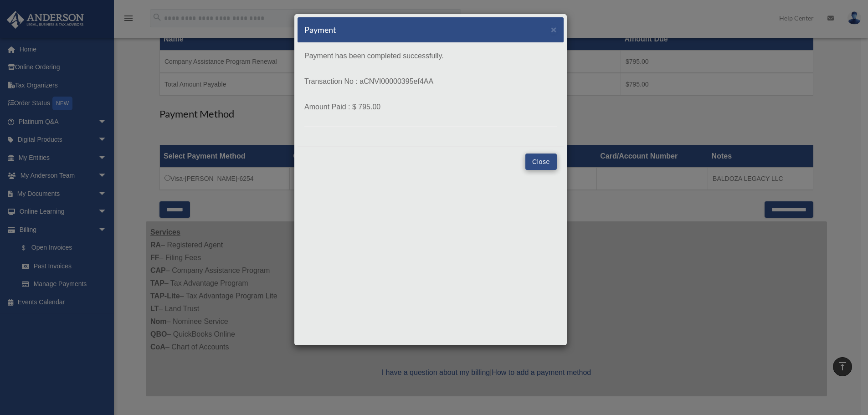 The height and width of the screenshot is (415, 868). What do you see at coordinates (431, 56) in the screenshot?
I see `p: Payment has been completed successfully.` at bounding box center [431, 56].